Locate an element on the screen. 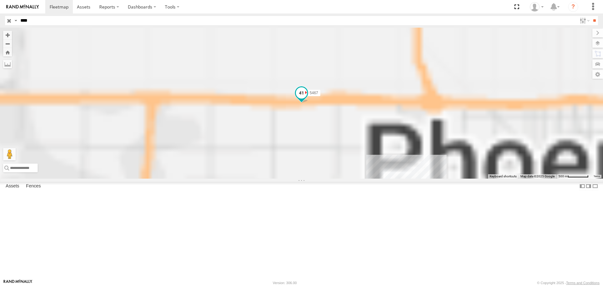 Image resolution: width=603 pixels, height=286 pixels. label: Dock Summary Table to the Left is located at coordinates (582, 186).